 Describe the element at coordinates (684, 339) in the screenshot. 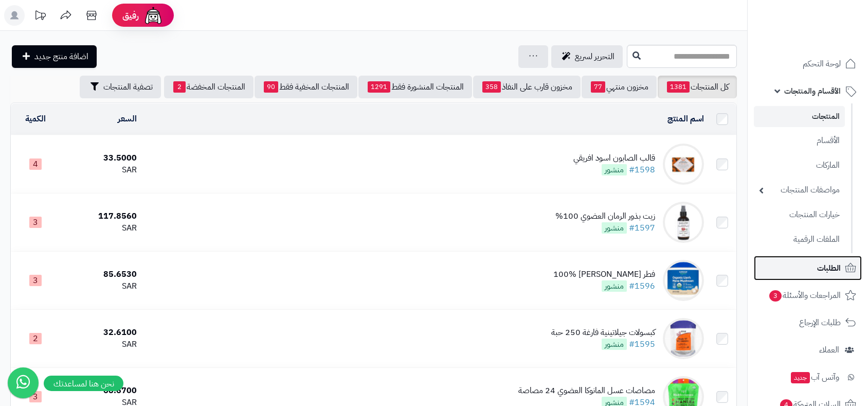

I see `img: كبسولات جيلاتينية فارغة 250 حبة` at that location.